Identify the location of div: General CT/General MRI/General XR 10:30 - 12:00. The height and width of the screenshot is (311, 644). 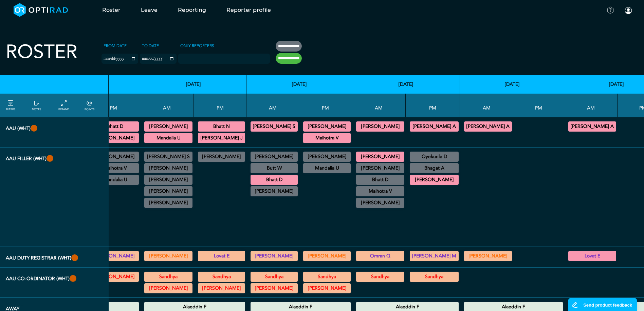
(380, 203).